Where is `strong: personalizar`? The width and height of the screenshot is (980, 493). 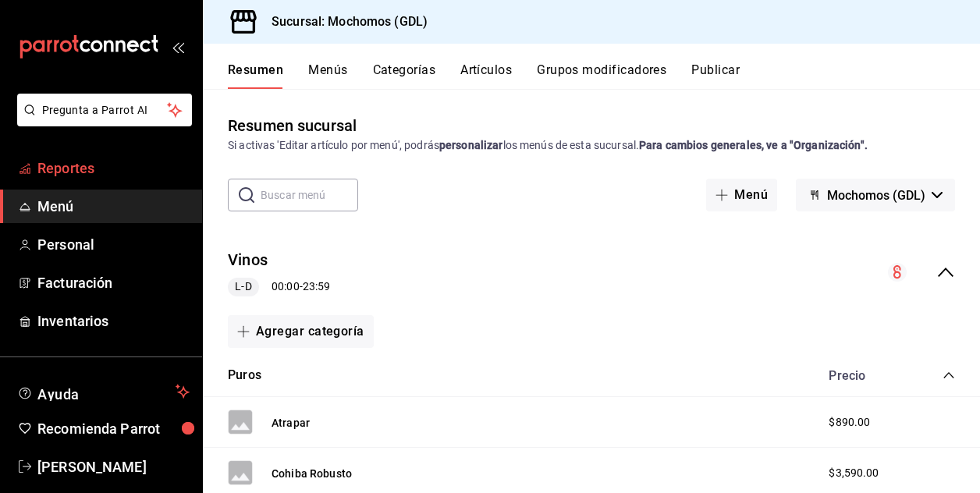
strong: personalizar is located at coordinates (471, 145).